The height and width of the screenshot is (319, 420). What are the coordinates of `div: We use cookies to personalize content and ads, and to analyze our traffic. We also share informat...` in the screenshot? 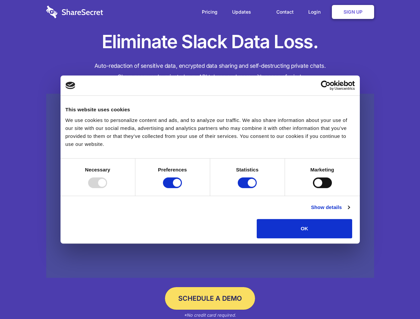 It's located at (210, 132).